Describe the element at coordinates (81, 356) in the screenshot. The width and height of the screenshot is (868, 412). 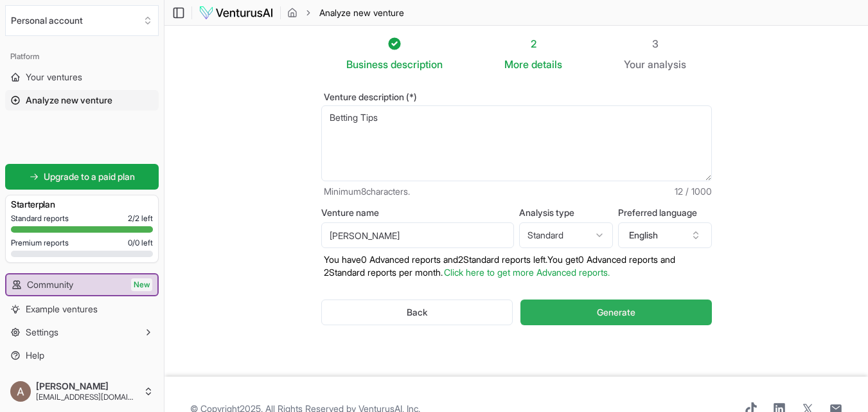
I see `a: Help` at that location.